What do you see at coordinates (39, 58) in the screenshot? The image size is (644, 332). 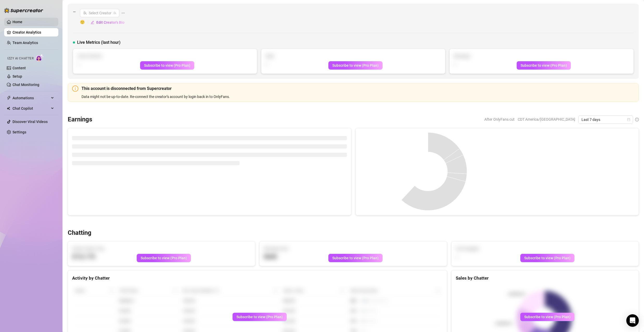 I see `img: AI Chatter` at bounding box center [39, 58].